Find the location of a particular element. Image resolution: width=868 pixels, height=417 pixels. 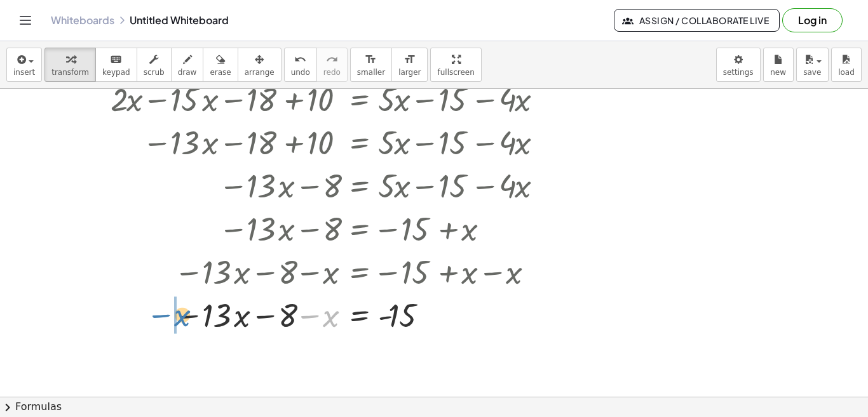

span: arrange is located at coordinates (259, 73).